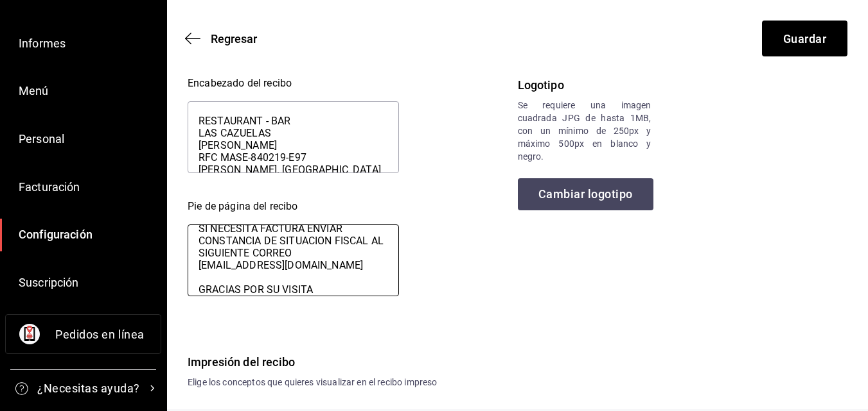 The height and width of the screenshot is (411, 868). I want to click on font: Configuración, so click(55, 234).